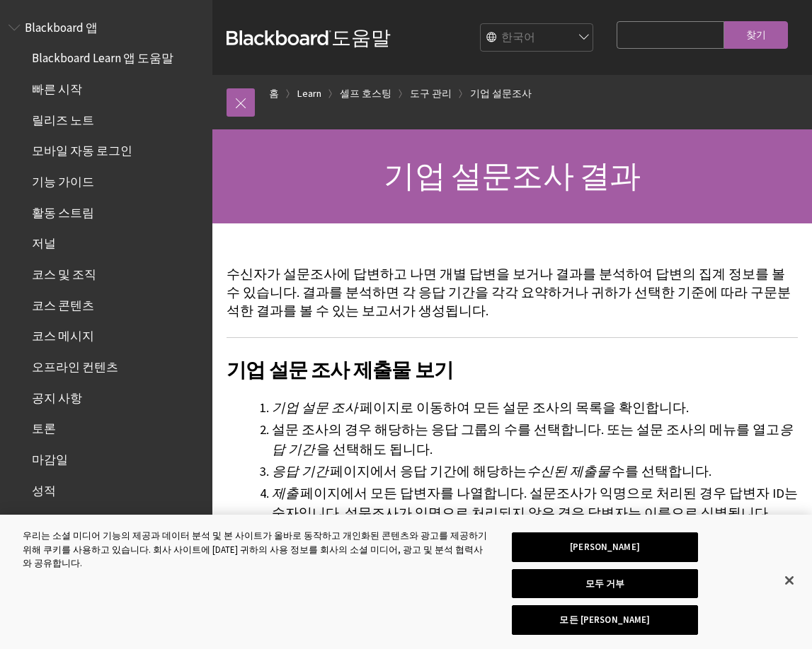 The width and height of the screenshot is (812, 649). Describe the element at coordinates (63, 334) in the screenshot. I see `span: 코스 메시지` at that location.